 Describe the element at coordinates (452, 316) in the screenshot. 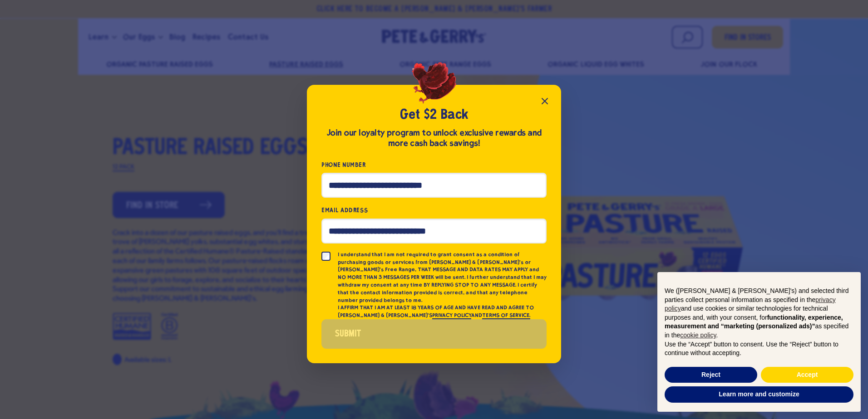

I see `a: PRIVACY POLICY` at that location.